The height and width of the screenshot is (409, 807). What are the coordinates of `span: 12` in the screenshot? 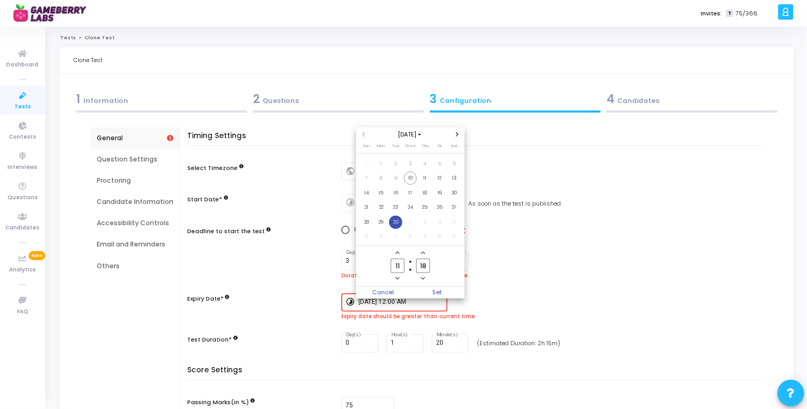 It's located at (440, 178).